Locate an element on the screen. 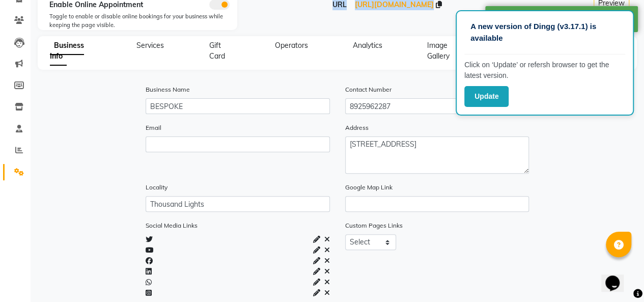 This screenshot has height=302, width=644. label: Contact Number is located at coordinates (368, 90).